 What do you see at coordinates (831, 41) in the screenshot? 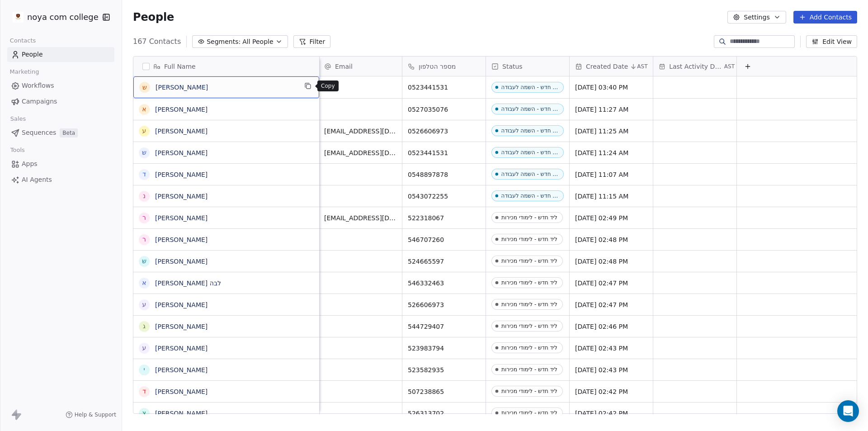
I see `button: Edit View` at bounding box center [831, 41].